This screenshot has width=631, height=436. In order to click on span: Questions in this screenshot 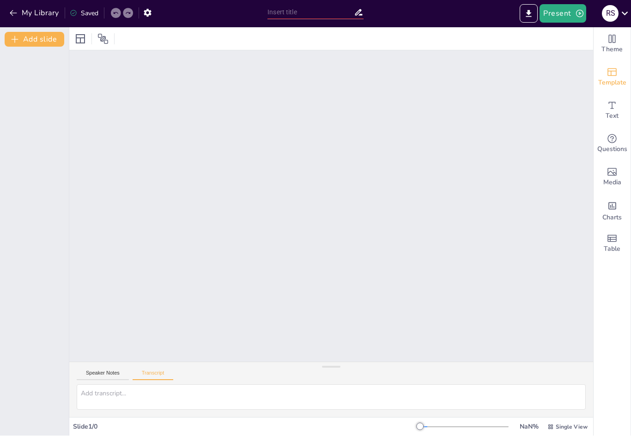, I will do `click(612, 150)`.